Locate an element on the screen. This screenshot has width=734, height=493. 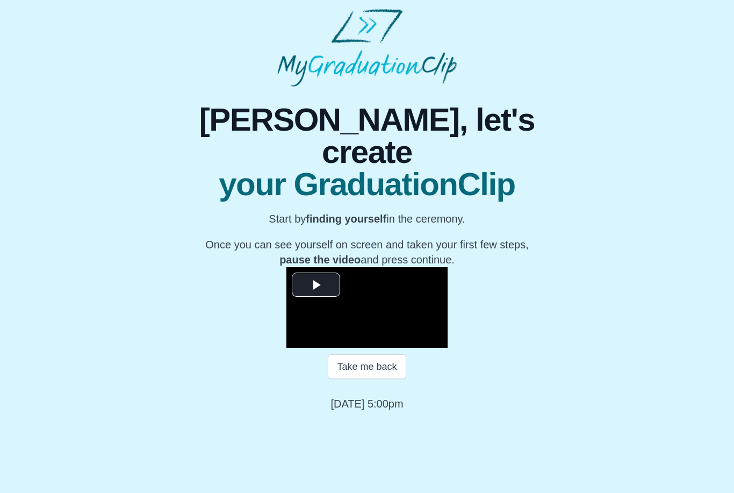
p: Once you can see yourself on screen and taken your first few steps, and press continue. is located at coordinates (367, 252).